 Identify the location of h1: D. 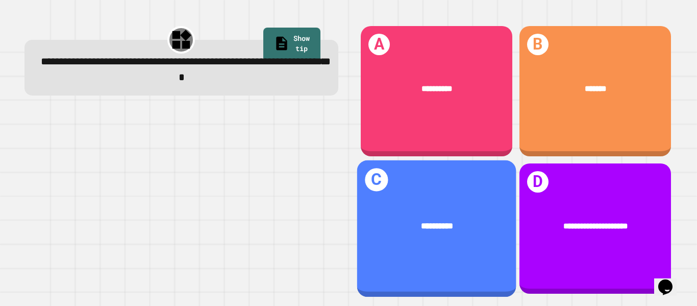
(538, 182).